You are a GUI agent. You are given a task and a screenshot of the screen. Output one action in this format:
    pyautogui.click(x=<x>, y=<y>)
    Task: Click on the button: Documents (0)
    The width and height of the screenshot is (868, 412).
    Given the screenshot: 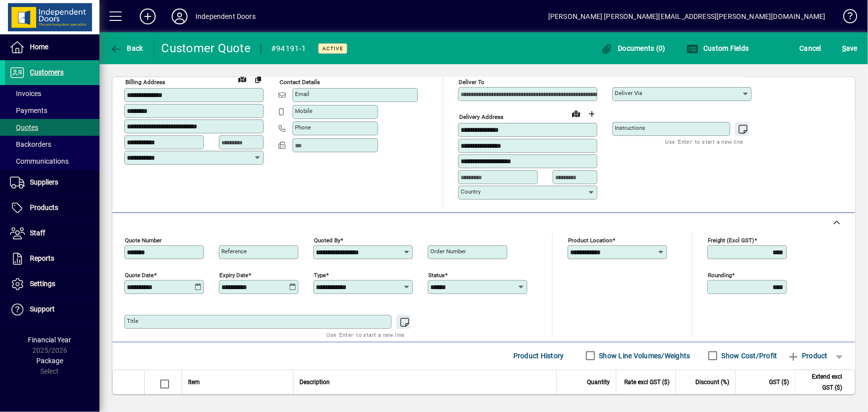 What is the action you would take?
    pyautogui.click(x=633, y=48)
    